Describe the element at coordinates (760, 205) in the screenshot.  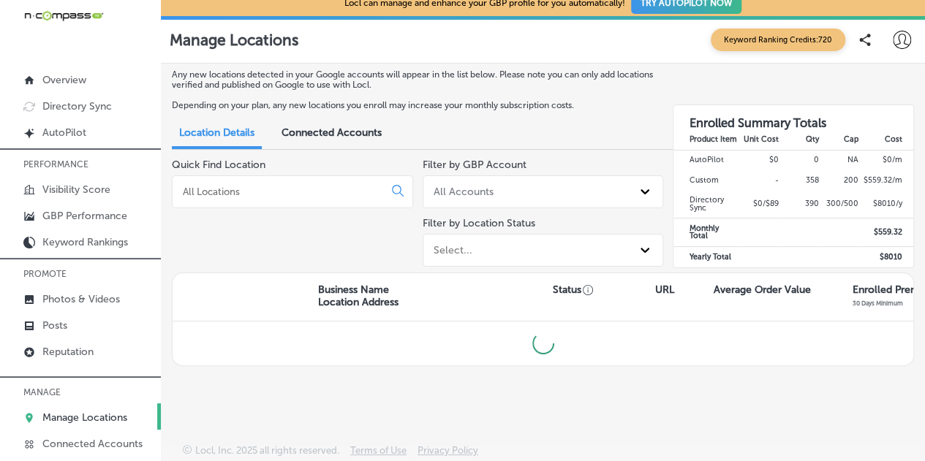
I see `td: $0/$89` at that location.